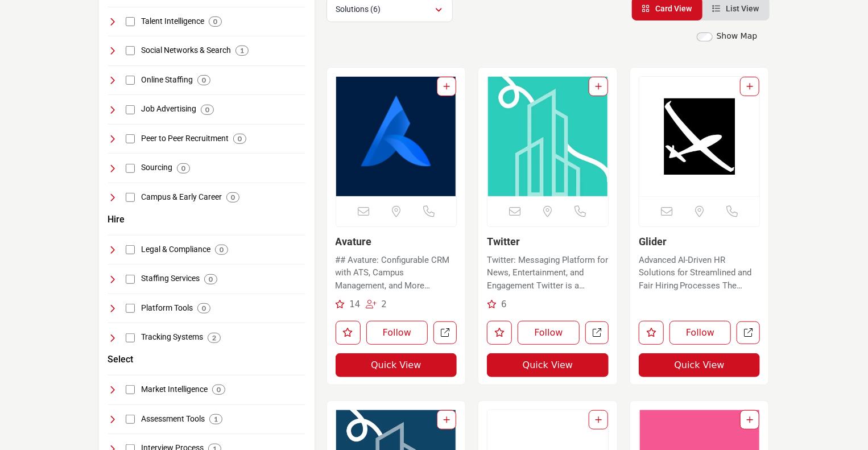 This screenshot has width=868, height=450. I want to click on h4: Online Staffing: Digital platforms specializing in the staffing of temporary, contract, and conti..., so click(167, 80).